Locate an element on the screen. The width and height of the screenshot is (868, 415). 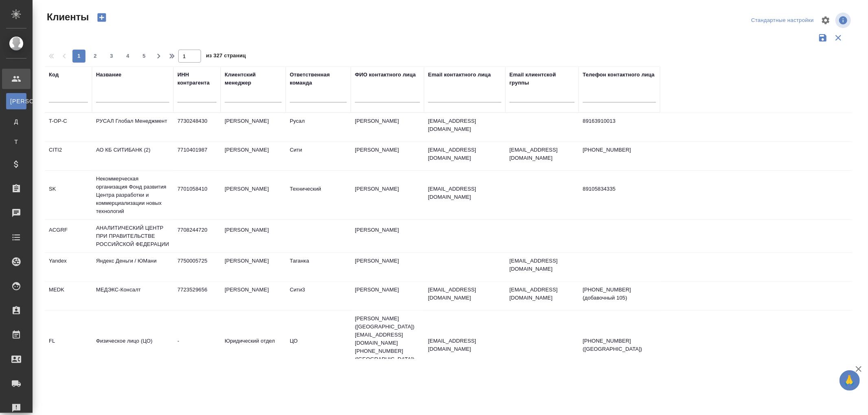
td: Yandex is located at coordinates (68, 267).